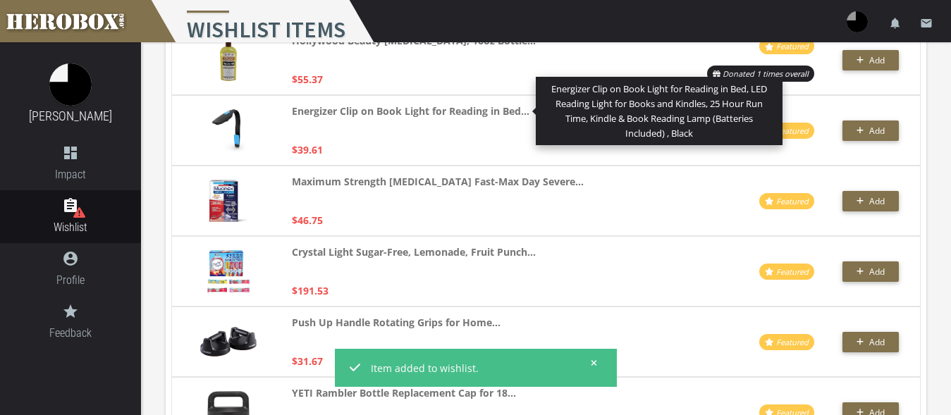  Describe the element at coordinates (396, 322) in the screenshot. I see `strong: Push Up Handle Rotating Grips for Home...` at that location.